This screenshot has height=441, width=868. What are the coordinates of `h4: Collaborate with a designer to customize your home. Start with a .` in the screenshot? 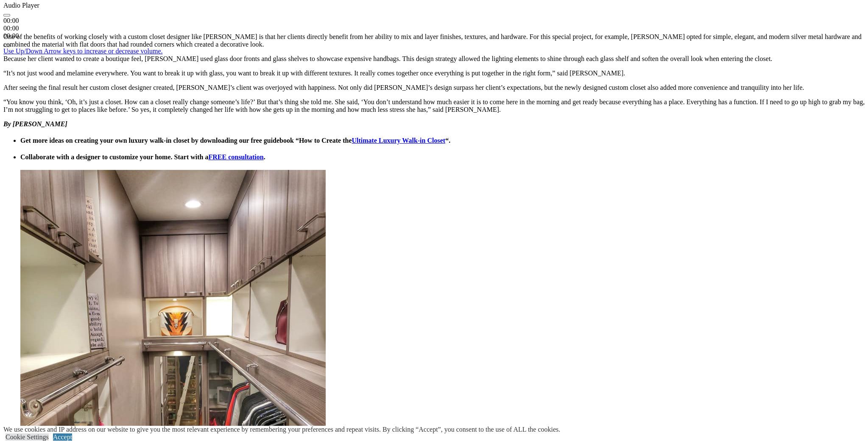 It's located at (443, 157).